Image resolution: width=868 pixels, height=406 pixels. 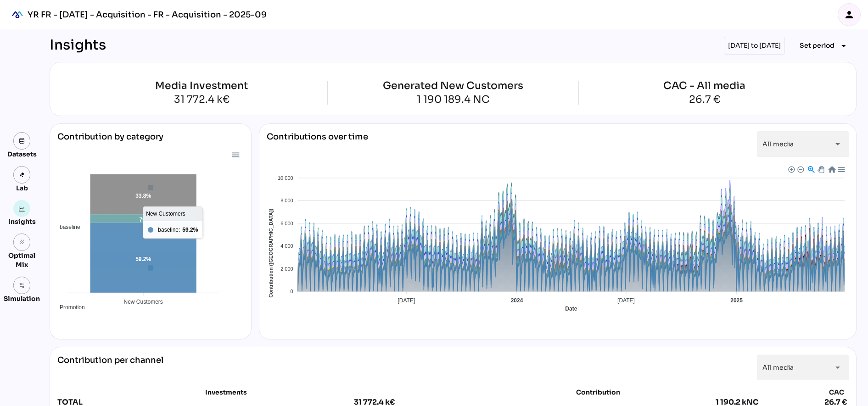 What do you see at coordinates (830, 169) in the screenshot?
I see `div: Reset Zoom` at bounding box center [830, 169].